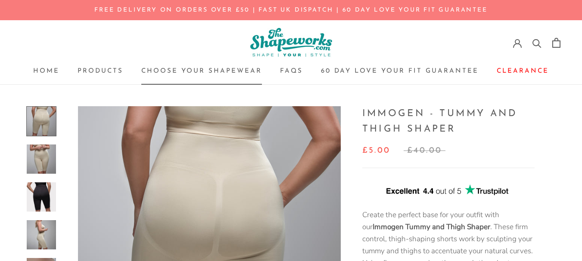  I want to click on a: FREE DELIVERY ON ORDERS OVER £50 | FAST UK DISPATCH | 60 day LOVE YOUR FIT GUARANTEE, so click(291, 10).